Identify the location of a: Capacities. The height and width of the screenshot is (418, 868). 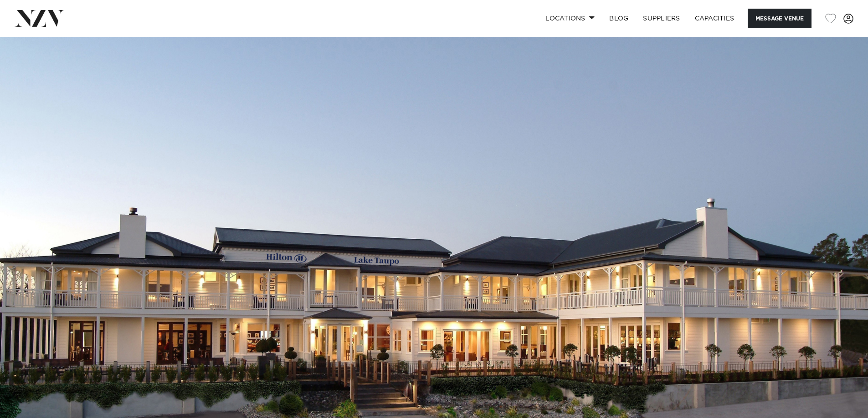
(714, 18).